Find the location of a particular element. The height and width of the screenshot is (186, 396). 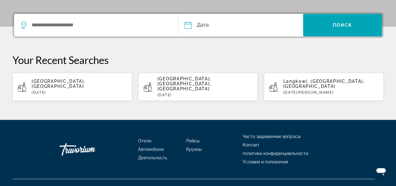

font: политика конфиденциальности is located at coordinates (275, 153).